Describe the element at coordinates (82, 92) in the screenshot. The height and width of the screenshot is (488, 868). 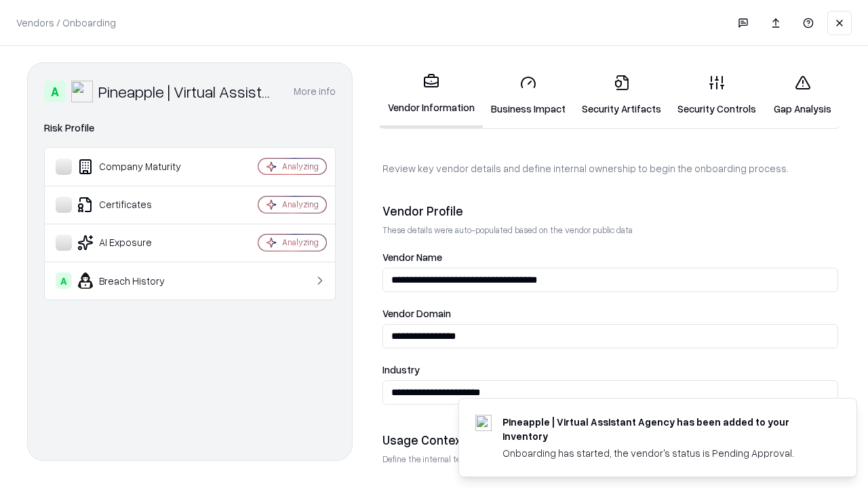
I see `img: Pineapple | Virtual Assistant Agency` at that location.